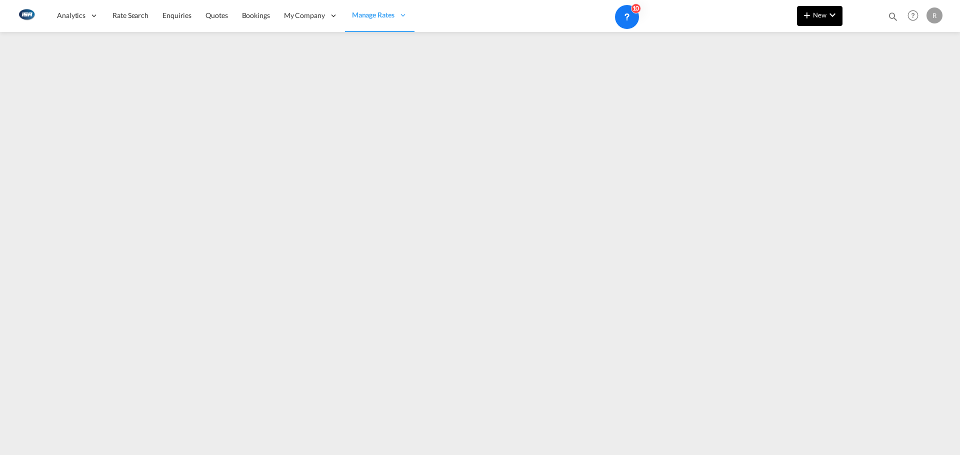  Describe the element at coordinates (913, 15) in the screenshot. I see `span: Help` at that location.